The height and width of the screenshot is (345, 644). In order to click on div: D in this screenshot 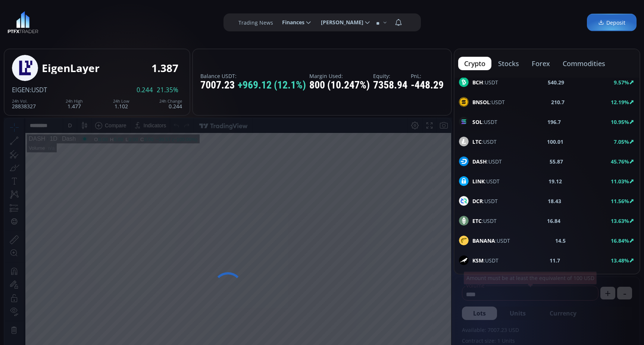, I will do `click(65, 7)`.